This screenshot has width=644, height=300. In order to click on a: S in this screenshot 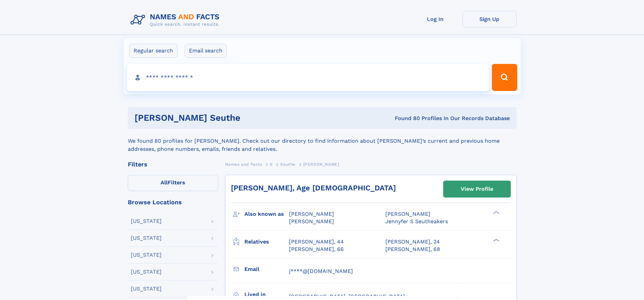, I will do `click(271, 164)`.